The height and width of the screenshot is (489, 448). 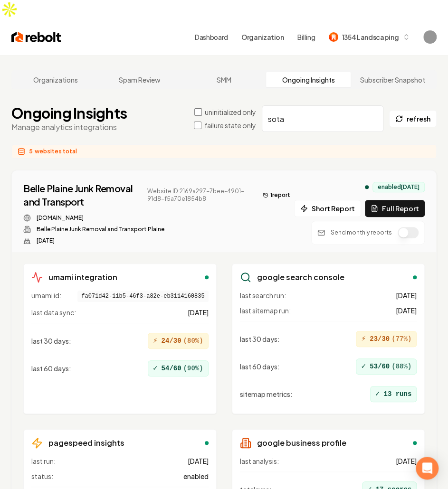 I want to click on span: ( 80 %), so click(x=193, y=341).